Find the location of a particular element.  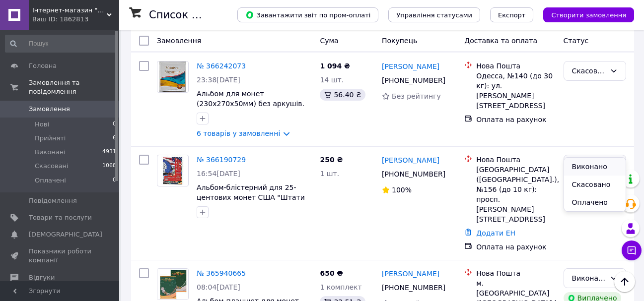

span: Альбом-блістерний для 25-центових монет США "Штати та території" (1999-2009г). is located at coordinates (250, 197).